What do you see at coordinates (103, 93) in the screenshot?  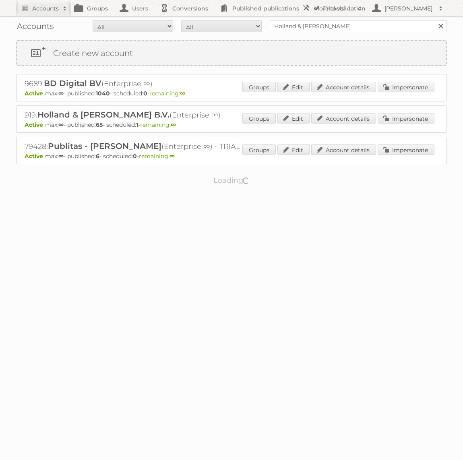 I see `strong: 1040` at bounding box center [103, 93].